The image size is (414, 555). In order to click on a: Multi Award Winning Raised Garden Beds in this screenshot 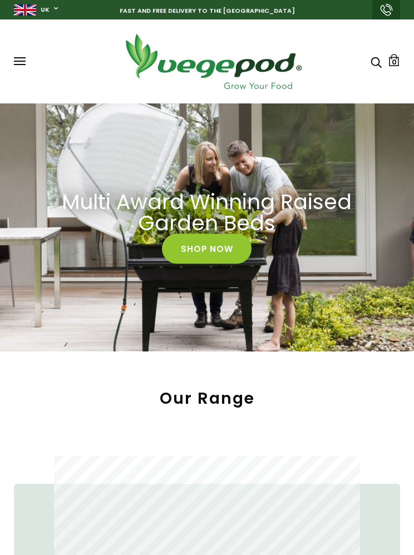, I will do `click(207, 212)`.